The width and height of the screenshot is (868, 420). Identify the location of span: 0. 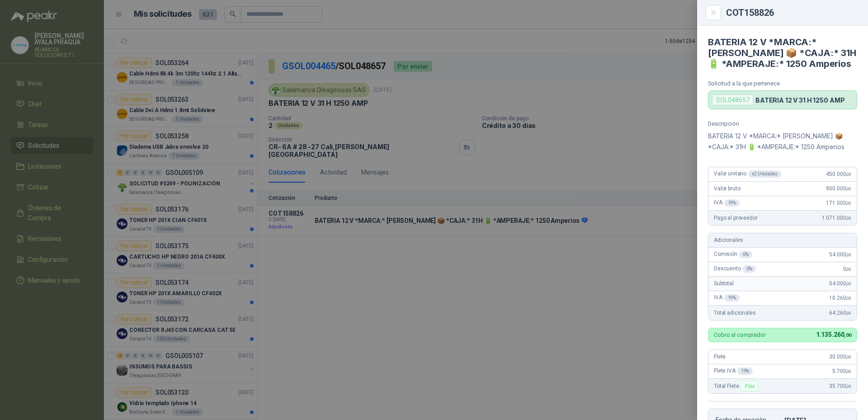
(848, 269).